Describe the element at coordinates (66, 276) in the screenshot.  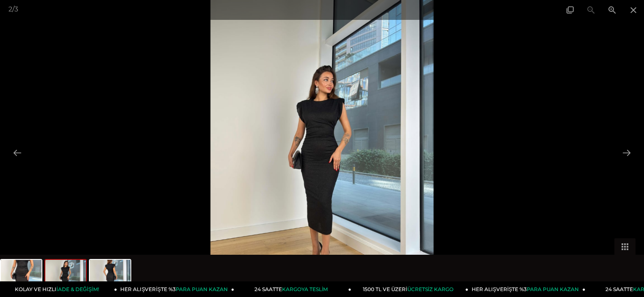
I see `img: marwan-elbise-24y735--48b7-.jpg` at that location.